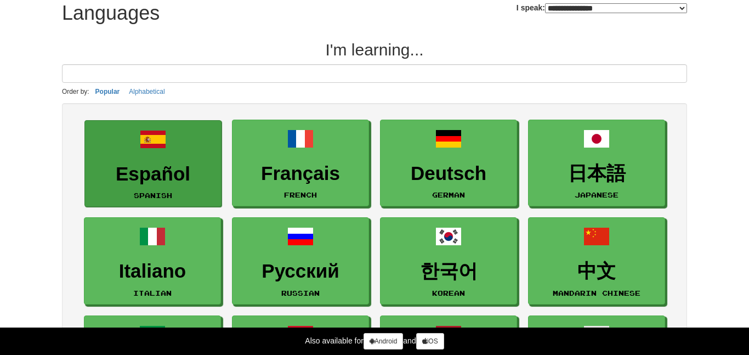  Describe the element at coordinates (616, 8) in the screenshot. I see `select: I speak:` at that location.